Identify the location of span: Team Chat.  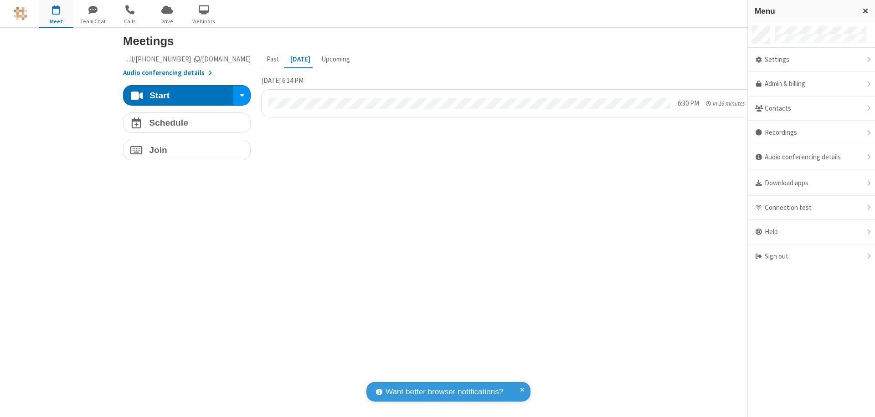
(93, 21).